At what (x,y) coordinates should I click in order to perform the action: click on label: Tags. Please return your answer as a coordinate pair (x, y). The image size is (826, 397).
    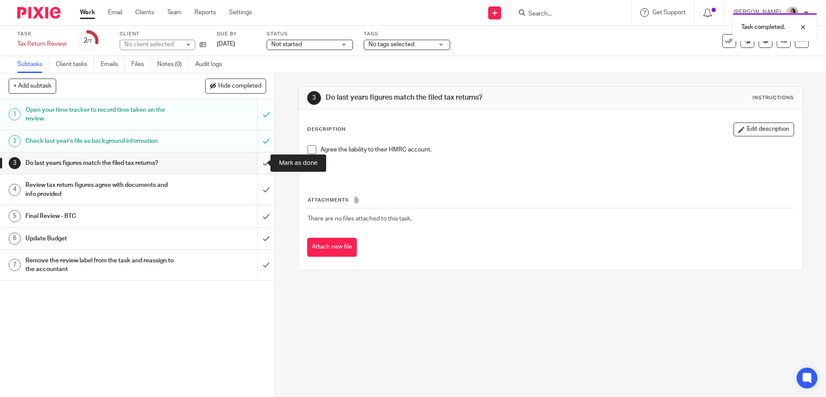
    Looking at the image, I should click on (407, 34).